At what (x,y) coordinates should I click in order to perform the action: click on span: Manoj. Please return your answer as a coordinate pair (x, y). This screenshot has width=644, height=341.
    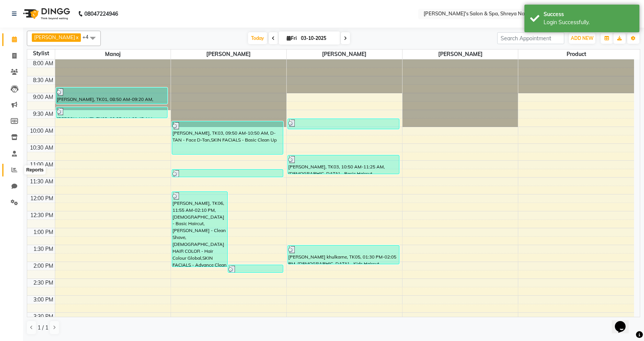
    Looking at the image, I should click on (113, 54).